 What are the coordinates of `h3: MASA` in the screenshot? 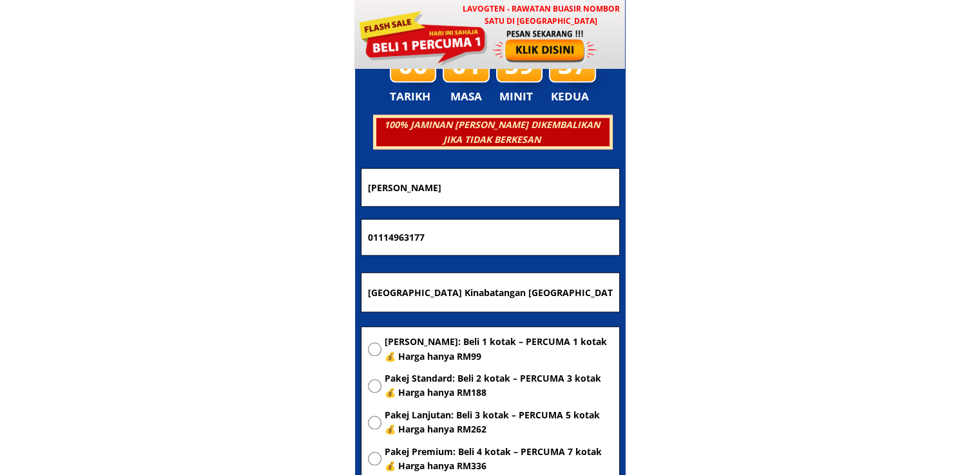 It's located at (467, 97).